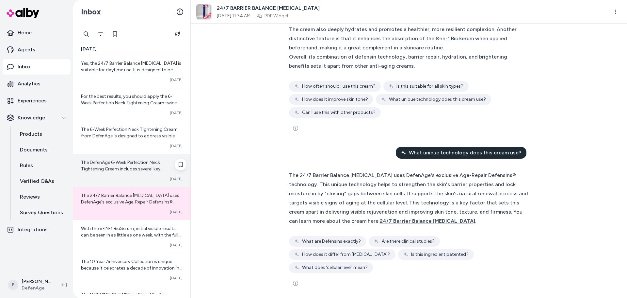  I want to click on a: Rules, so click(42, 165).